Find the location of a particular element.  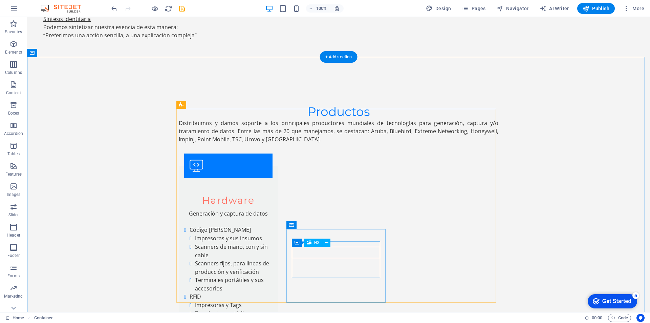

span: Navigator is located at coordinates (512, 8).